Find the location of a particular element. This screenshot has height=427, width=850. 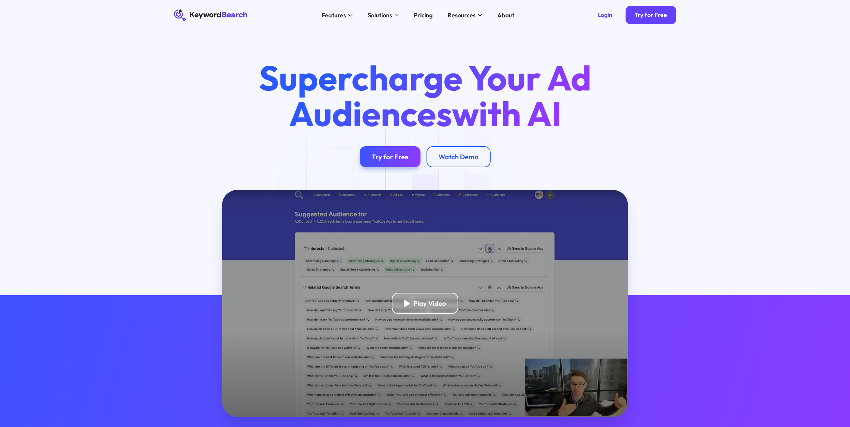

h1: Supercharge Your Ad Audiences is located at coordinates (425, 96).